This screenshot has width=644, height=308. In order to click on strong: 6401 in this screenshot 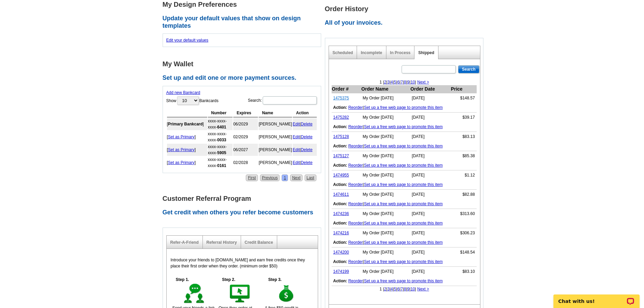, I will do `click(222, 127)`.